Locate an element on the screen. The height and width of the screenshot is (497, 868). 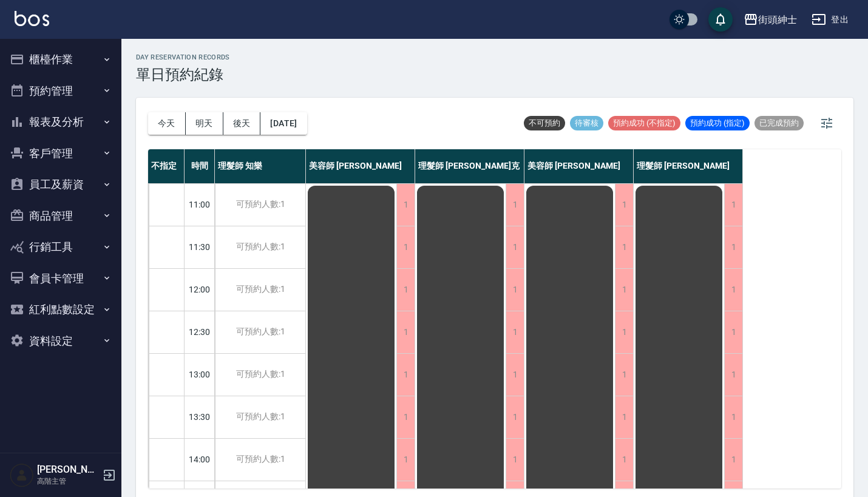
div: 街頭紳士 is located at coordinates (777, 19).